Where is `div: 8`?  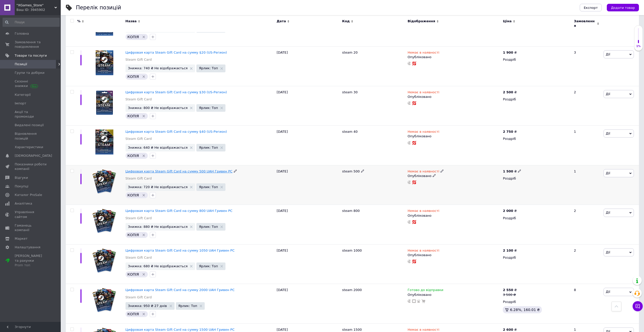 div: 8 is located at coordinates (587, 304).